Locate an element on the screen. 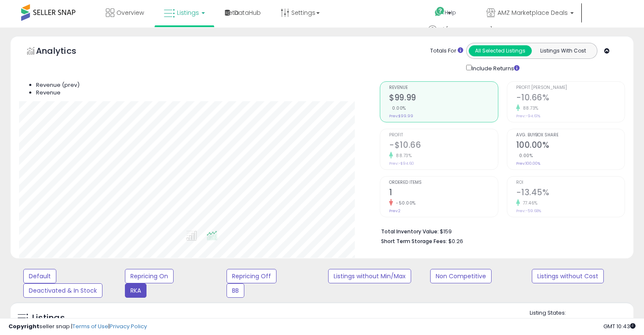 Image resolution: width=644 pixels, height=335 pixels. button: Listings With Cost is located at coordinates (563, 51).